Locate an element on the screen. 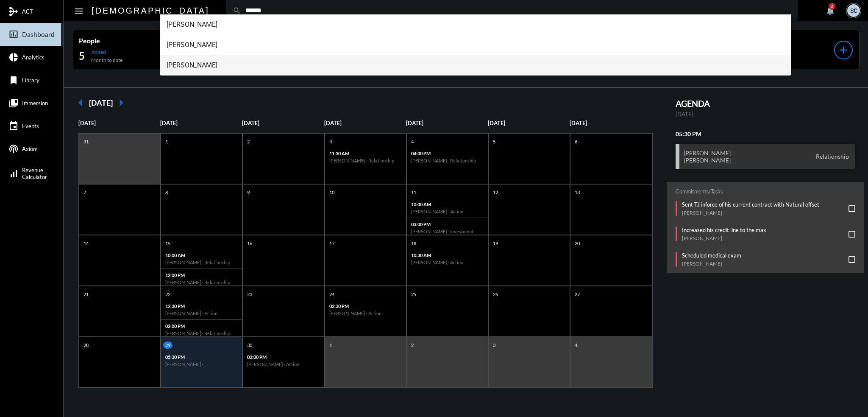 The height and width of the screenshot is (417, 868). div: 2 is located at coordinates (832, 7).